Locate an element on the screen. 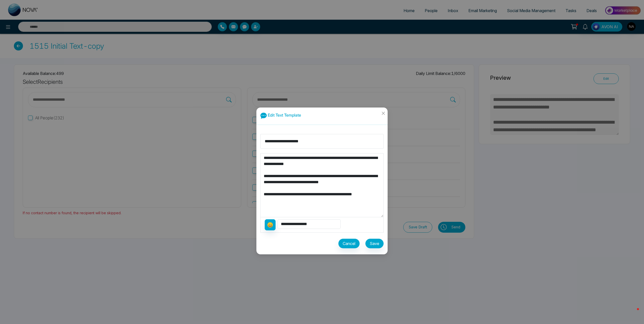 This screenshot has height=324, width=644. span: Edit Text Template is located at coordinates (284, 115).